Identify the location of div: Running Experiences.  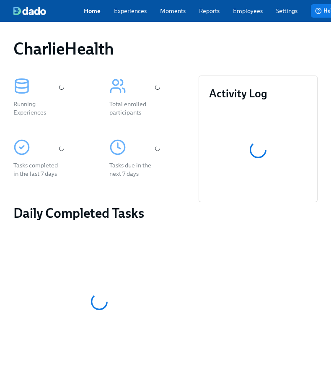
(39, 108).